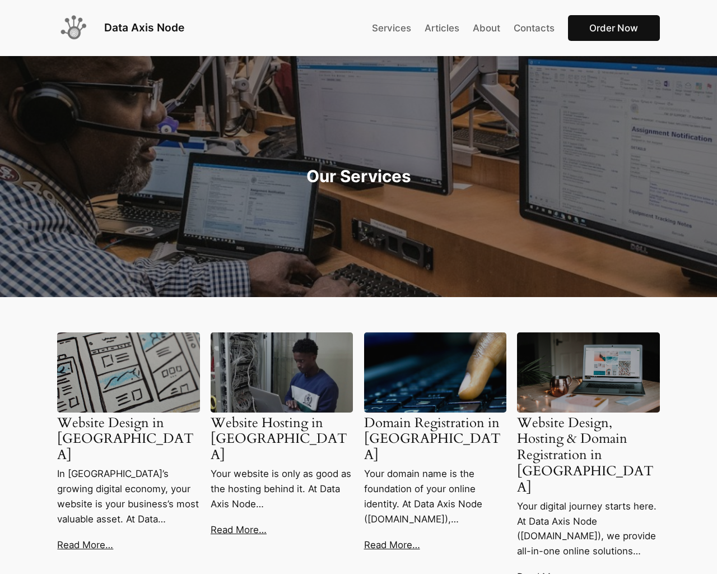 The image size is (717, 574). Describe the element at coordinates (359, 176) in the screenshot. I see `strong: Our Services` at that location.